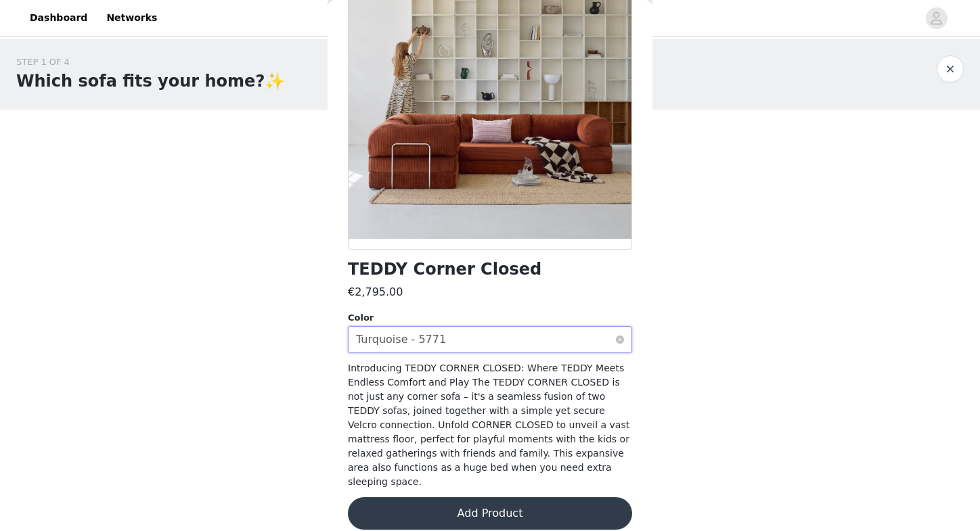  What do you see at coordinates (58, 17) in the screenshot?
I see `a: Dashboard` at bounding box center [58, 17].